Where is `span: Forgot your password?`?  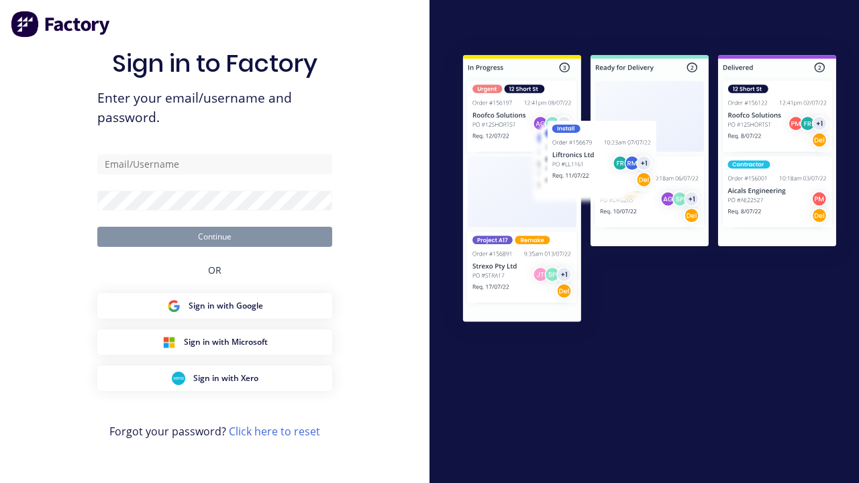 span: Forgot your password? is located at coordinates (215, 432).